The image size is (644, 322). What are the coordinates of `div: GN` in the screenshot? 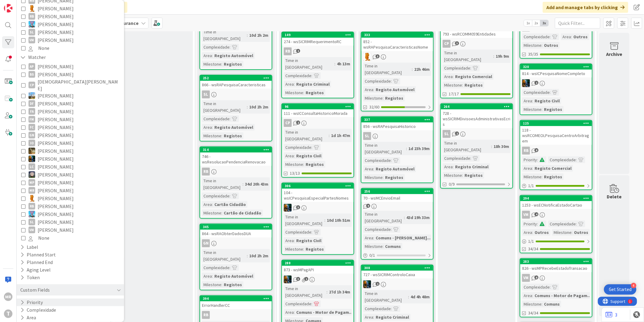 It's located at (32, 135).